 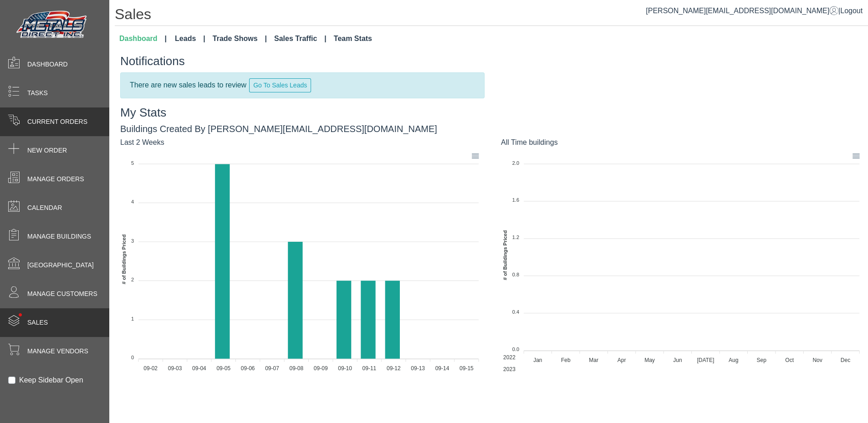 What do you see at coordinates (593, 360) in the screenshot?
I see `tspan: Mar` at bounding box center [593, 360].